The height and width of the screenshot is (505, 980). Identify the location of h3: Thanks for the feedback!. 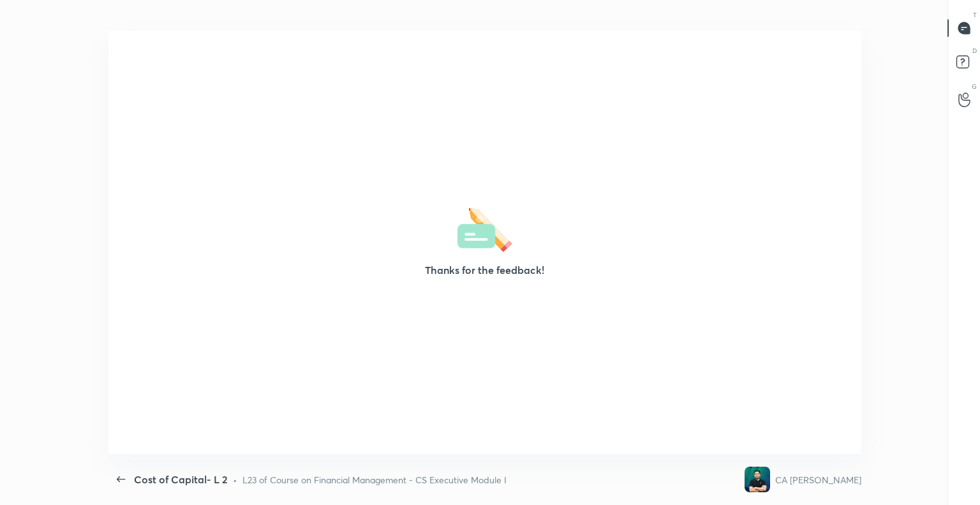
(484, 270).